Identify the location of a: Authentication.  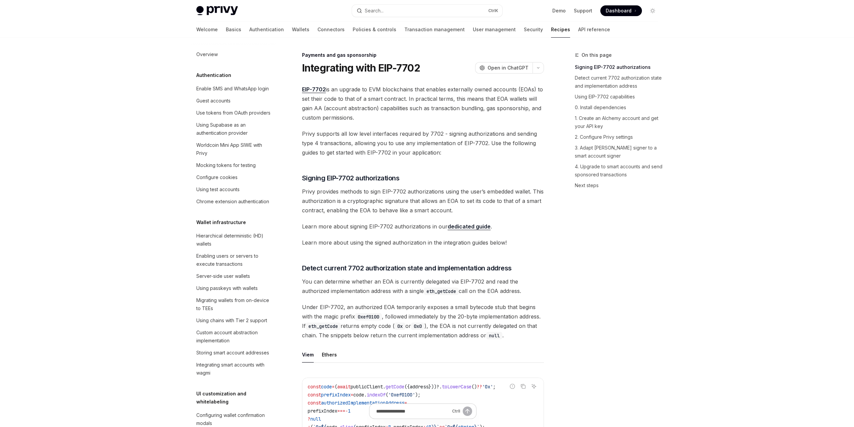
(266, 30).